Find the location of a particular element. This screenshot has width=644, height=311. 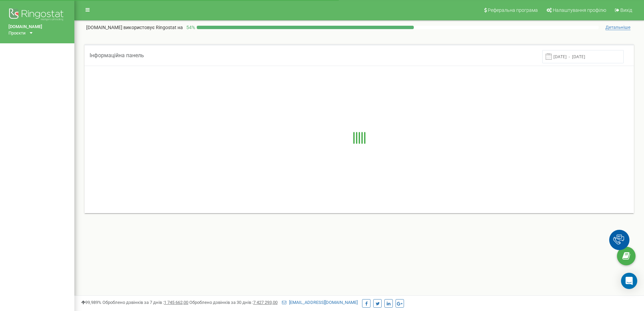

span: Інформаційна панель is located at coordinates (117, 55).